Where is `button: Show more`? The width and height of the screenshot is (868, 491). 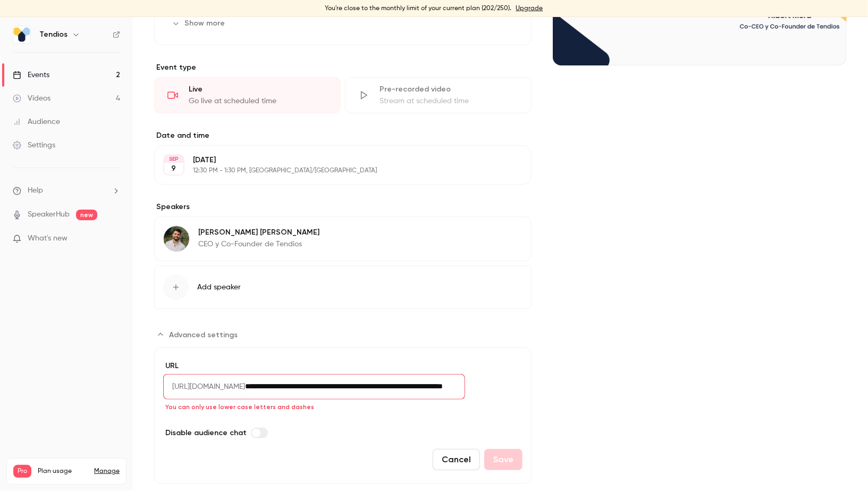 button: Show more is located at coordinates (199, 23).